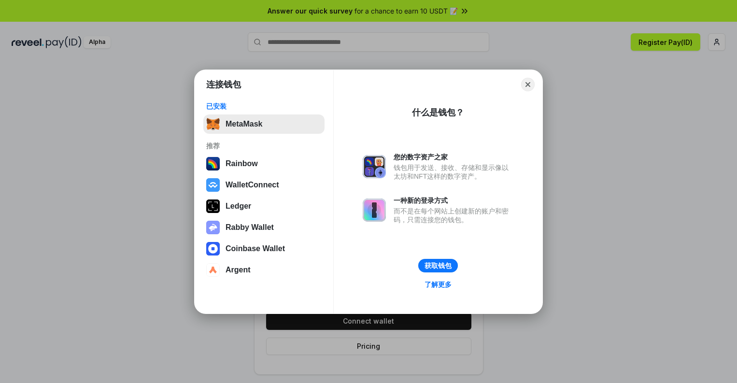 The height and width of the screenshot is (383, 737). I want to click on div: Coinbase Wallet, so click(255, 249).